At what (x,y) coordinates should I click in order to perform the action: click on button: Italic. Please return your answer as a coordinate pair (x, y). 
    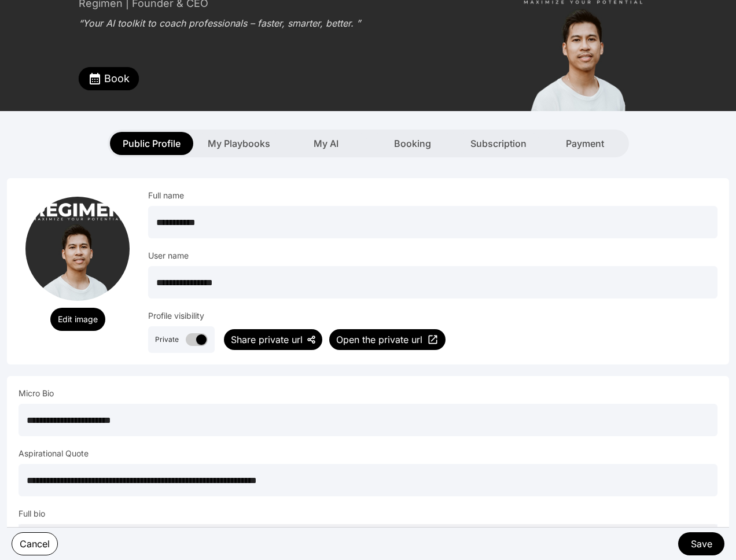
    Looking at the image, I should click on (89, 534).